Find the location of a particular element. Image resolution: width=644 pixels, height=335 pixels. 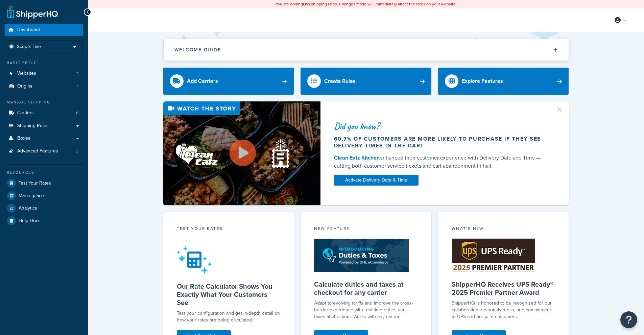

span: Origins is located at coordinates (25, 86).